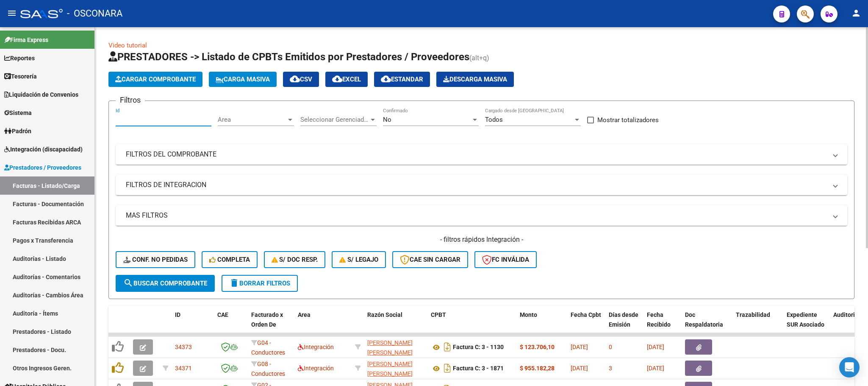  Describe the element at coordinates (230, 259) in the screenshot. I see `span: Completa` at that location.